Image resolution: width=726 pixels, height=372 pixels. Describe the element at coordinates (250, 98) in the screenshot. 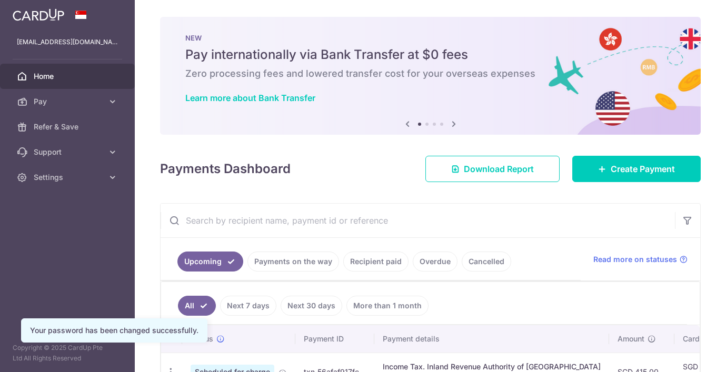

I see `a: Learn more about Bank Transfer` at that location.